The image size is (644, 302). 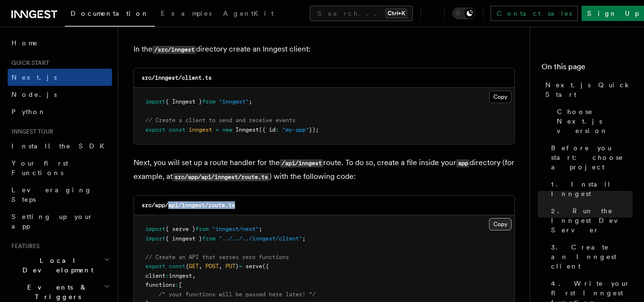 I want to click on span: Python, so click(x=28, y=111).